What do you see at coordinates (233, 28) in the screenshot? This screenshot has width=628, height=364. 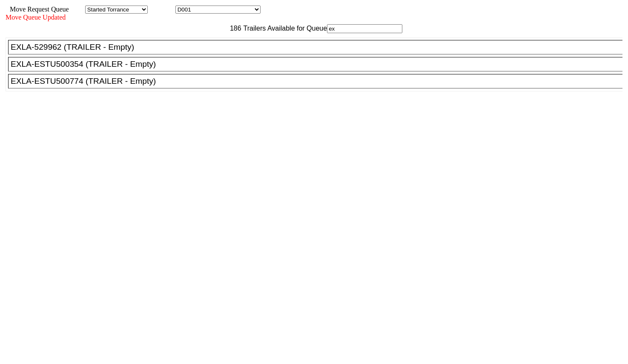 I see `span: 186` at bounding box center [233, 28].